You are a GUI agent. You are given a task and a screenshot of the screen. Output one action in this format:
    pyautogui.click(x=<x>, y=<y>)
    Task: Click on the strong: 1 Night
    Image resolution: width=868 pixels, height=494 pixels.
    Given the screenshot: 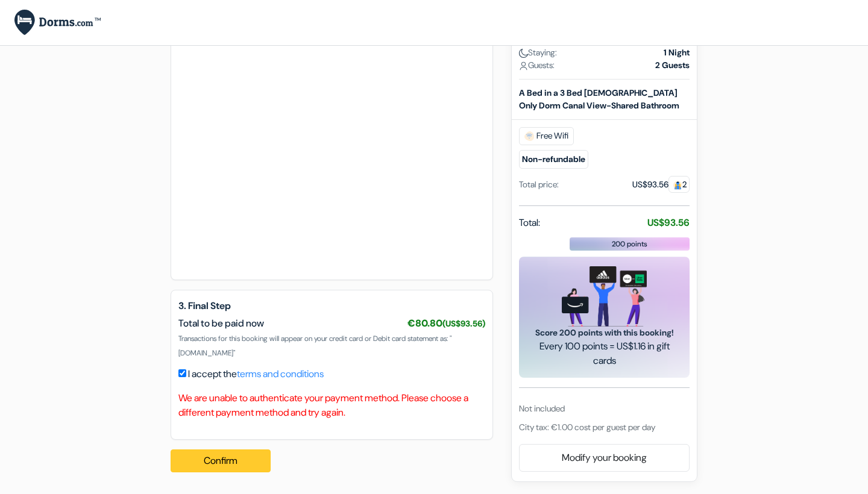 What is the action you would take?
    pyautogui.click(x=676, y=52)
    